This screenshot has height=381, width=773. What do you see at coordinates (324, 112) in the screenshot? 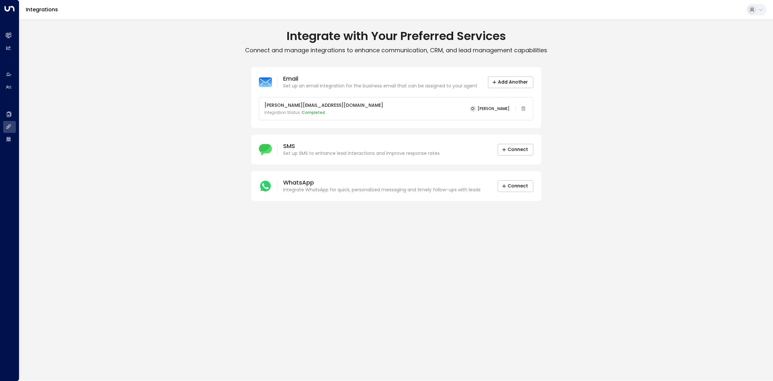
I see `p: Integration Status:` at bounding box center [324, 112].